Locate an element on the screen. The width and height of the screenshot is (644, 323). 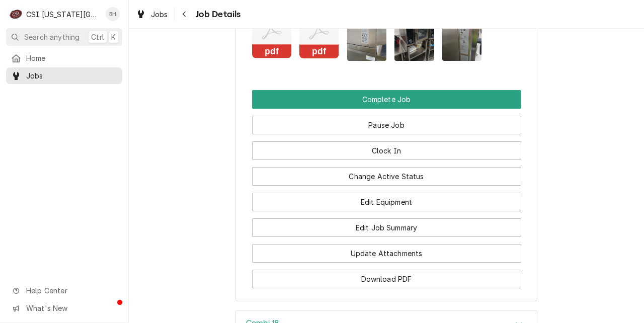
div: CSI Kansas City's Avatar is located at coordinates (16, 14).